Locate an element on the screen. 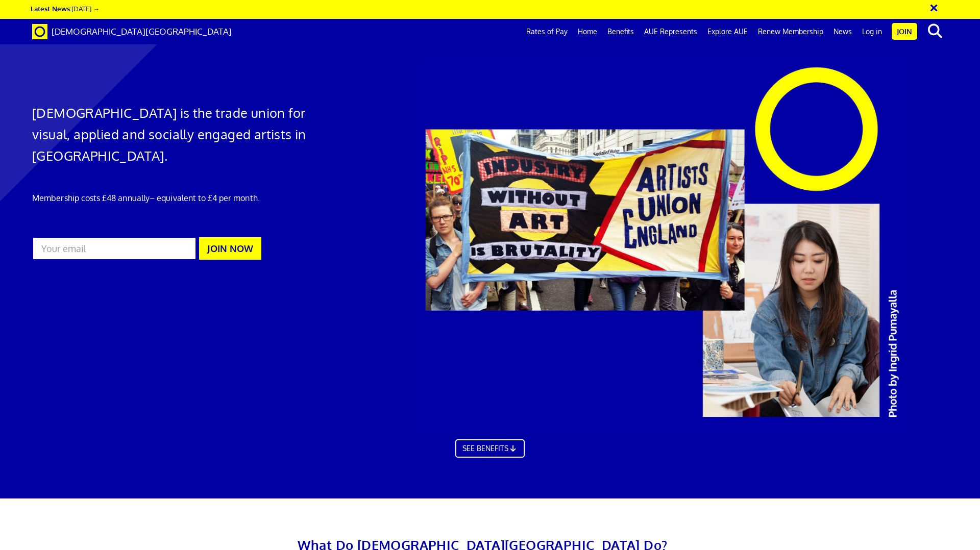 The width and height of the screenshot is (980, 550). a: Log in is located at coordinates (872, 31).